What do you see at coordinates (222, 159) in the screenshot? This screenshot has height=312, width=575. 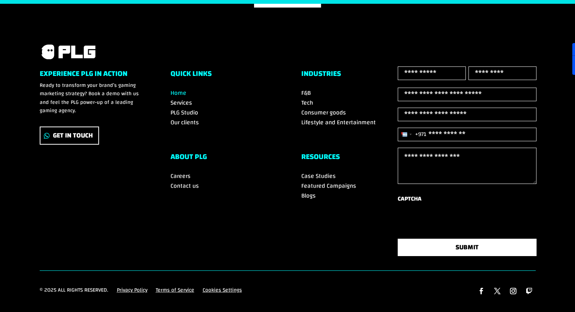 I see `h6: ABOUT PLG` at bounding box center [222, 159].